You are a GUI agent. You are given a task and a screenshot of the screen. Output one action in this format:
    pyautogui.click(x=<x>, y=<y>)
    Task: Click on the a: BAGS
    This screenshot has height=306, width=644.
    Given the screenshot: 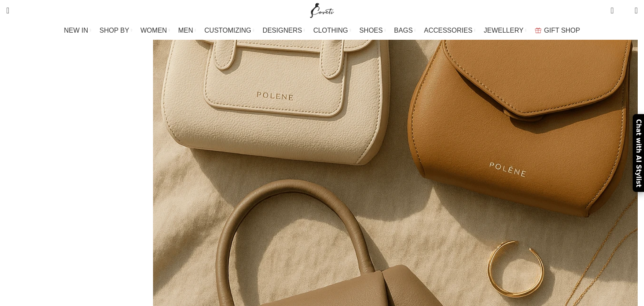 What is the action you would take?
    pyautogui.click(x=405, y=31)
    